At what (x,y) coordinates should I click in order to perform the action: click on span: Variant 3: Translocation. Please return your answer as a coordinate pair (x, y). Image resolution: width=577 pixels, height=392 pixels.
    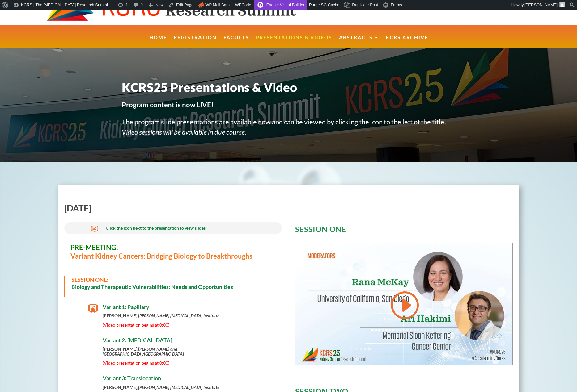
    Looking at the image, I should click on (132, 378).